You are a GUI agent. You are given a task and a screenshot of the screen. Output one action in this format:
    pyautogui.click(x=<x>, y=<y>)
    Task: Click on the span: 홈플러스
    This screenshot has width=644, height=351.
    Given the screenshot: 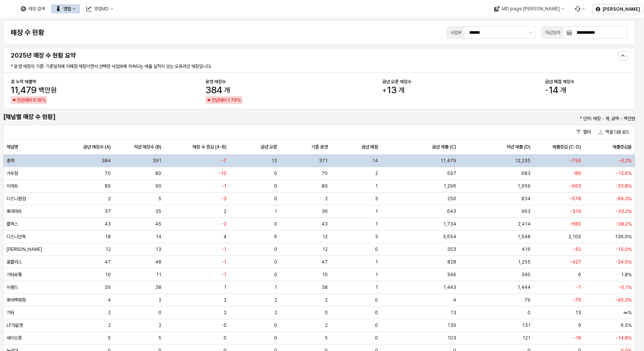 What is the action you would take?
    pyautogui.click(x=14, y=262)
    